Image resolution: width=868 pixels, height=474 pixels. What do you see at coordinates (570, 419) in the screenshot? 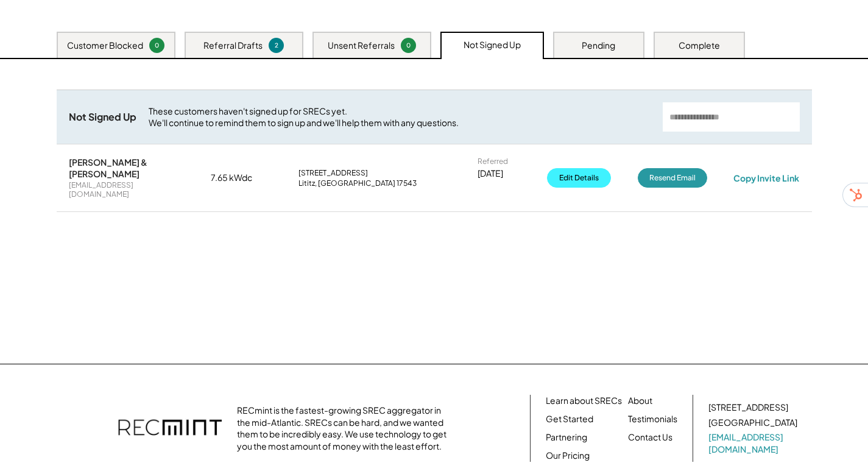
I see `a: Get Started` at bounding box center [570, 419].